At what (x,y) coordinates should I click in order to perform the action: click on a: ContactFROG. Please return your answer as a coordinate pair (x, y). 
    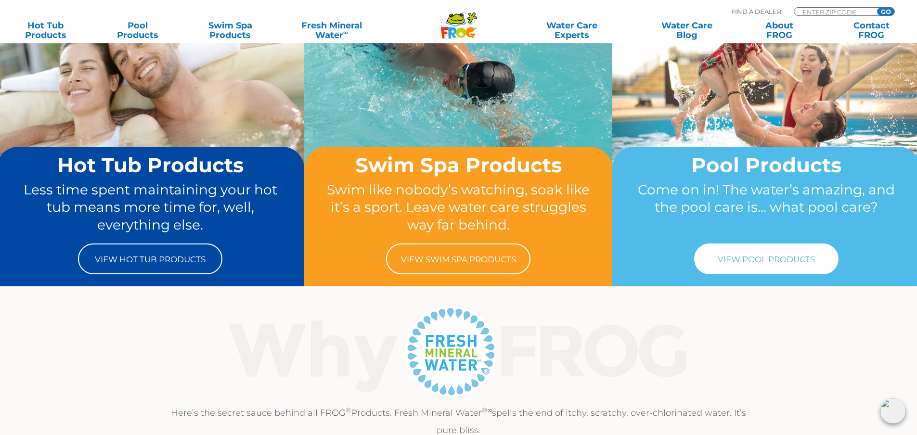
    Looking at the image, I should click on (871, 30).